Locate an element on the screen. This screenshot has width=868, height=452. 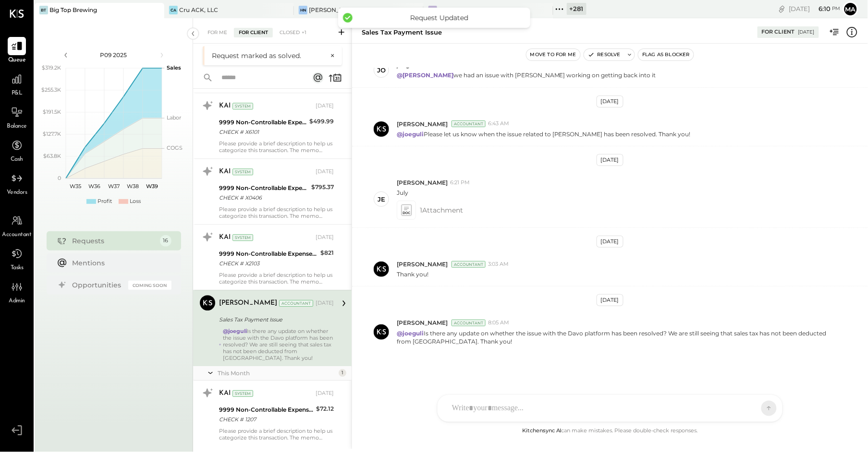
span: P&L is located at coordinates (17, 93).